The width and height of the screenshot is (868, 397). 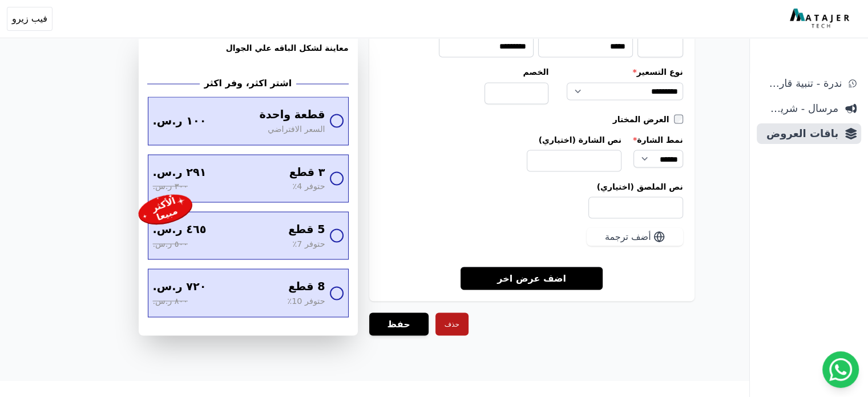 What do you see at coordinates (307, 229) in the screenshot?
I see `span: 5 قطع` at bounding box center [307, 229].